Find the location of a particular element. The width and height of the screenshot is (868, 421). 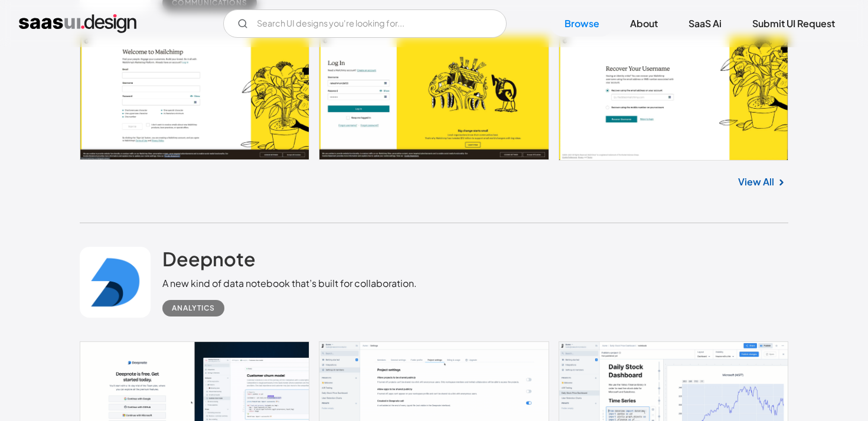

a: home is located at coordinates (78, 23).